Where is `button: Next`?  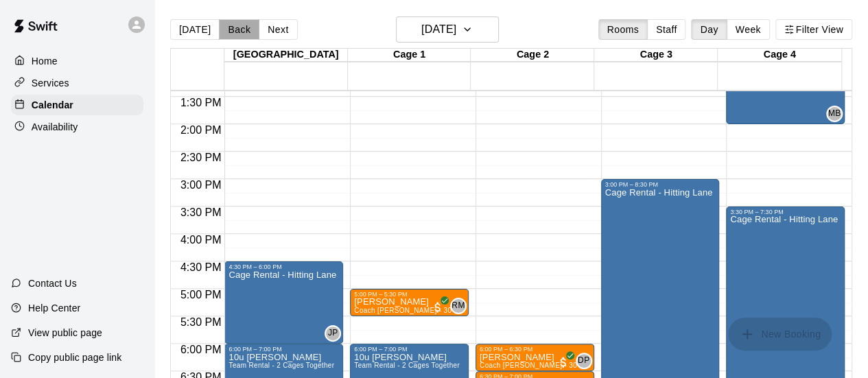 button: Next is located at coordinates (278, 29).